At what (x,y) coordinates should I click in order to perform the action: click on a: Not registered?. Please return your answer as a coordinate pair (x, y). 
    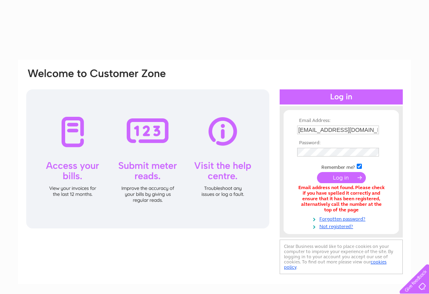
    Looking at the image, I should click on (342, 226).